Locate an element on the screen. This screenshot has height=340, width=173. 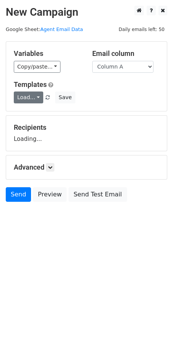
h5: Email column is located at coordinates (125, 54).